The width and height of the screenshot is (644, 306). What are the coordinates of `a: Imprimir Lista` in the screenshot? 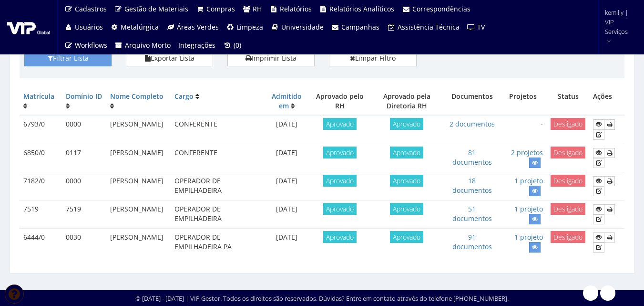 It's located at (271, 58).